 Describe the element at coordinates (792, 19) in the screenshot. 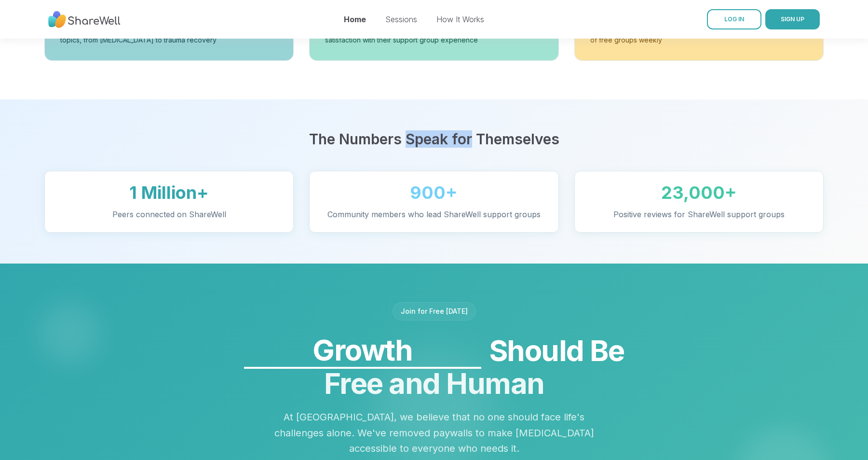

I see `span: SIGN UP` at that location.